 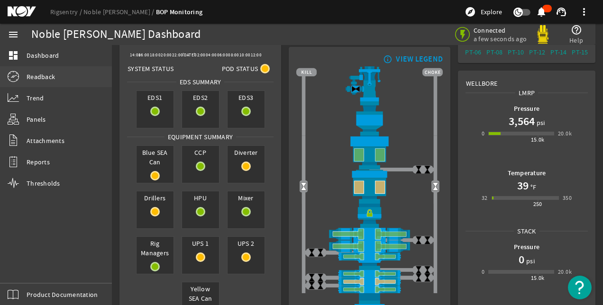 I want to click on text: 18:00, so click(x=155, y=55).